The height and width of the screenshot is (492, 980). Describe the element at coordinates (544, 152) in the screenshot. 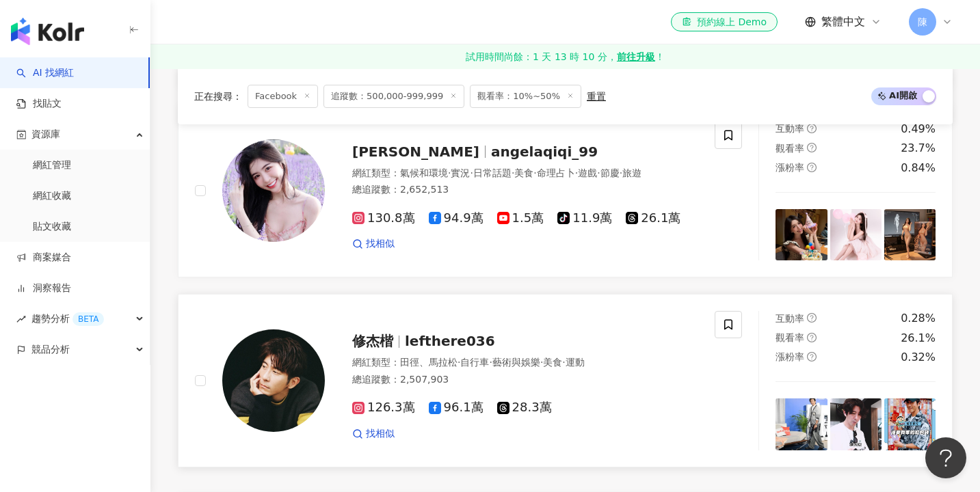

I see `span: angelaqiqi_99` at that location.